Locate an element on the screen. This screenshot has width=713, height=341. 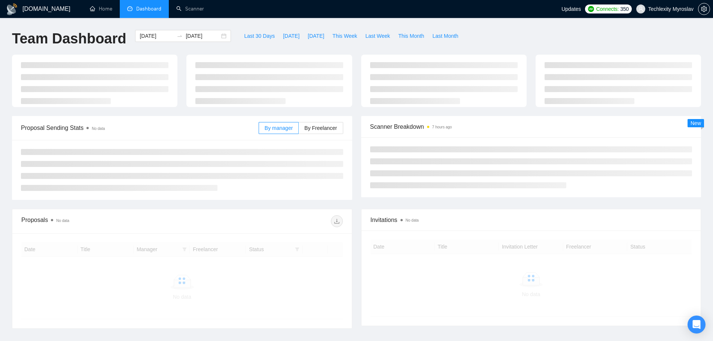
span: setting is located at coordinates (704, 9).